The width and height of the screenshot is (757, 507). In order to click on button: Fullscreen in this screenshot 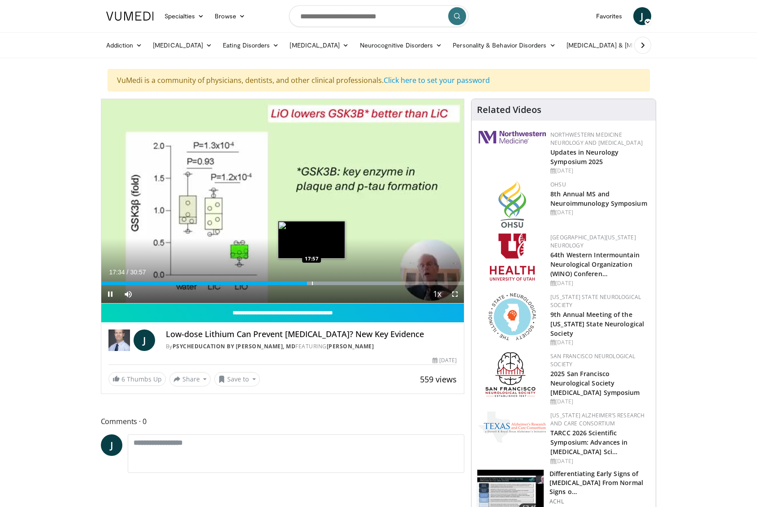, I will do `click(455, 294)`.